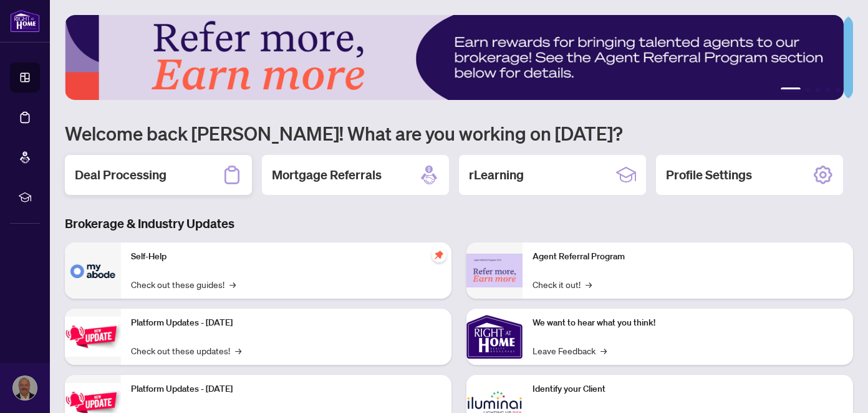 The height and width of the screenshot is (413, 868). Describe the element at coordinates (183, 284) in the screenshot. I see `a: Check out these guides!→` at that location.